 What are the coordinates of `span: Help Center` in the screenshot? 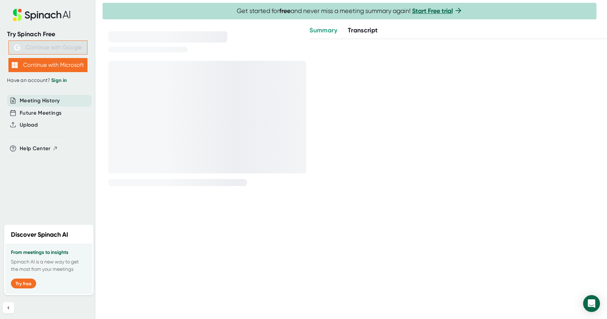 It's located at (35, 148).